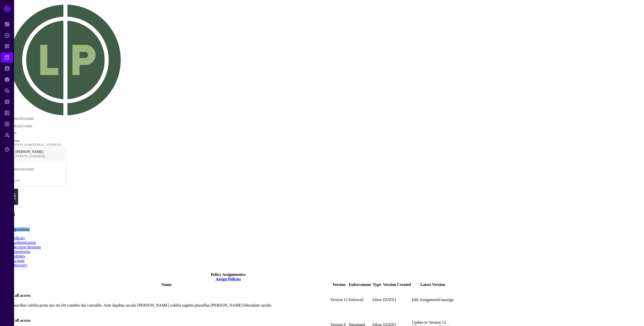 Image resolution: width=644 pixels, height=326 pixels. I want to click on strong: Policies, so click(15, 141).